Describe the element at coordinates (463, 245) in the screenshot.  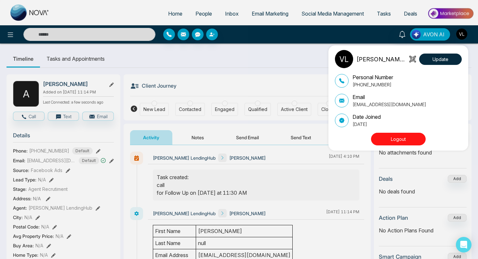
I see `div: Open Intercom Messenger` at that location.